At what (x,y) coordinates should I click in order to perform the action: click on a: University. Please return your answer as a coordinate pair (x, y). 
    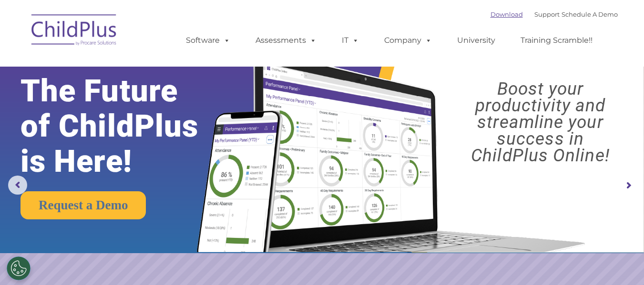
    Looking at the image, I should click on (476, 40).